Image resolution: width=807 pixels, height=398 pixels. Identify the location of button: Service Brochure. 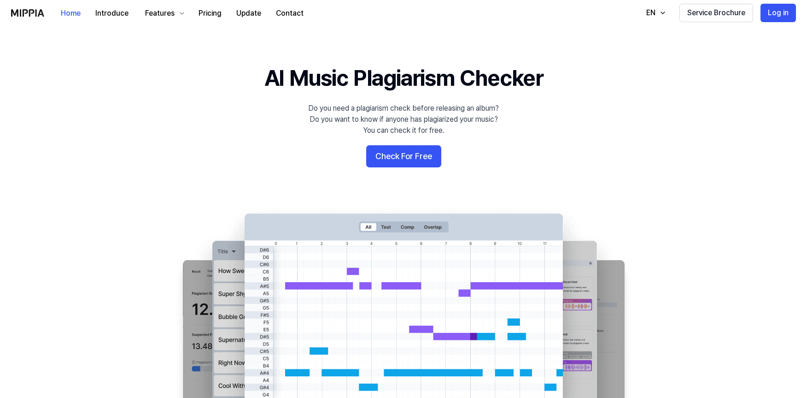
(717, 13).